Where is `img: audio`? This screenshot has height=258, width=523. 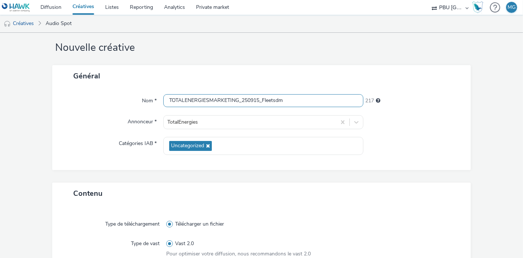
img: audio is located at coordinates (7, 24).